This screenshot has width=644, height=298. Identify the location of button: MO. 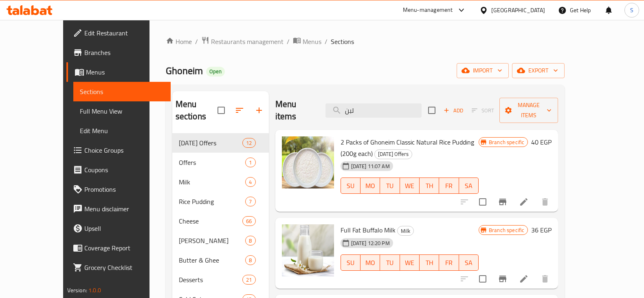
(370, 186).